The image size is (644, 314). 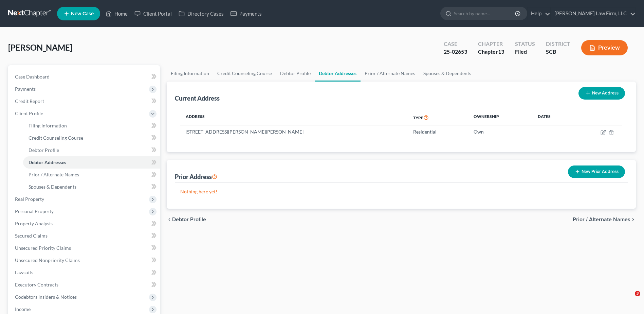 I want to click on span: Payments, so click(x=25, y=89).